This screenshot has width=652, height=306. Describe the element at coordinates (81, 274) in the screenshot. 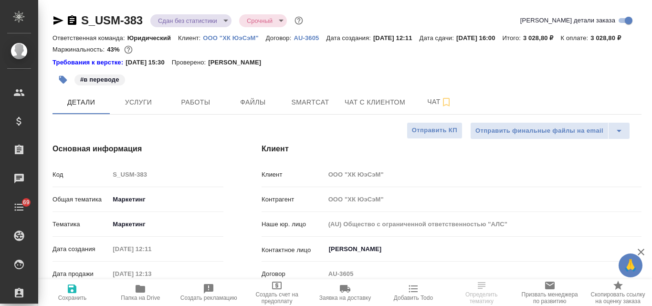

I see `p: Дата продажи` at that location.